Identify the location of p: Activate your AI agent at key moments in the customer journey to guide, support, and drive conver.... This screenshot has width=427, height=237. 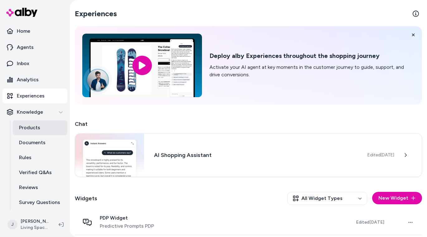
(312, 71).